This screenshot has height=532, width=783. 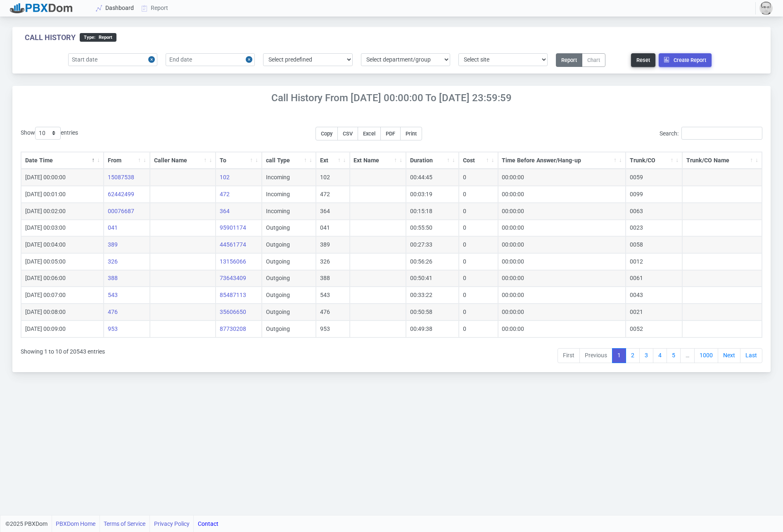 What do you see at coordinates (113, 295) in the screenshot?
I see `a: 543` at bounding box center [113, 295].